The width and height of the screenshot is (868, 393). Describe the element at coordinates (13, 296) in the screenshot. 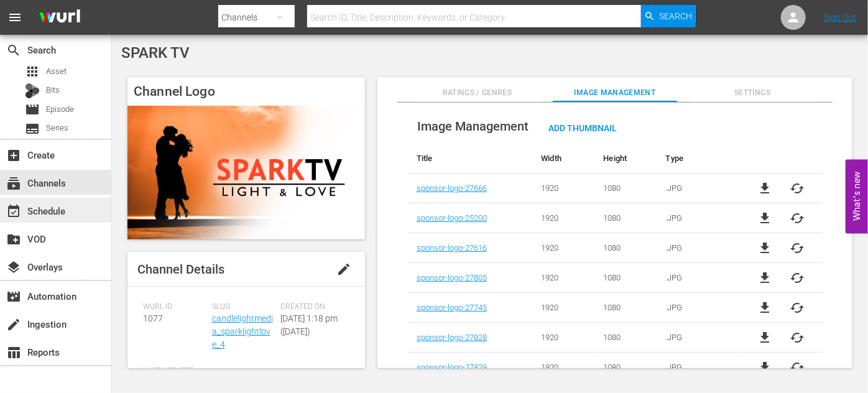

I see `span: Automation` at that location.